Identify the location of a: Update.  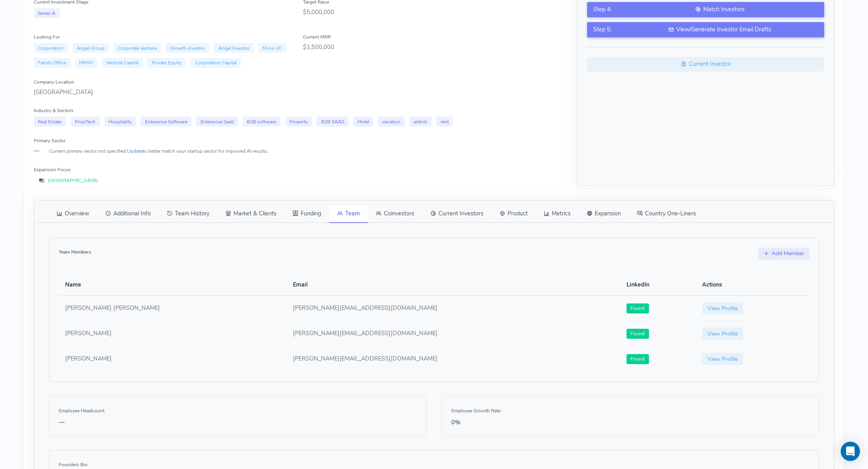
(134, 151).